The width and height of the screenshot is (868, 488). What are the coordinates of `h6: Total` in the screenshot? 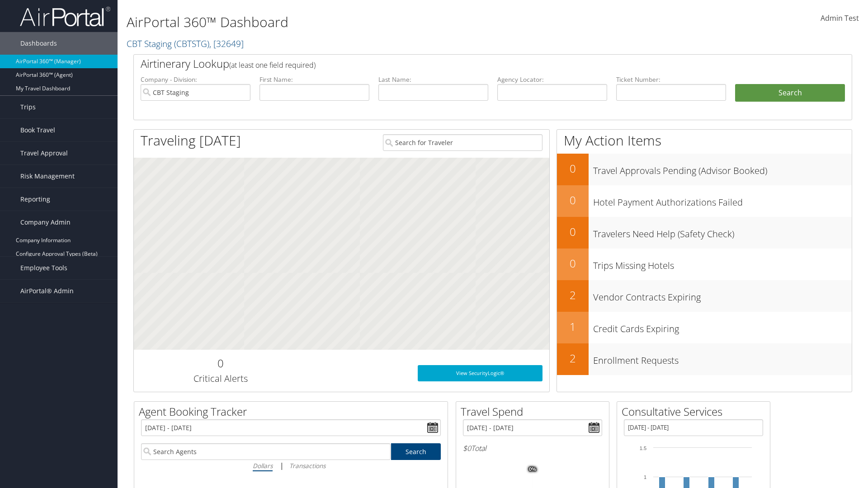 It's located at (533, 448).